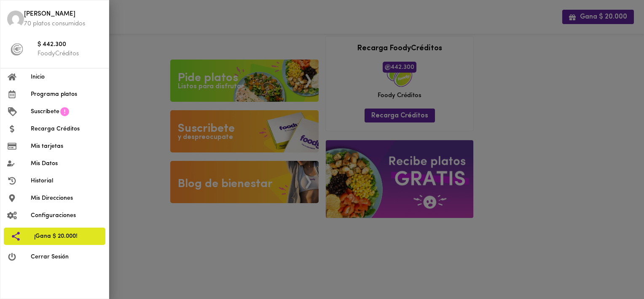 This screenshot has height=299, width=644. What do you see at coordinates (66, 181) in the screenshot?
I see `span: Historial` at bounding box center [66, 181].